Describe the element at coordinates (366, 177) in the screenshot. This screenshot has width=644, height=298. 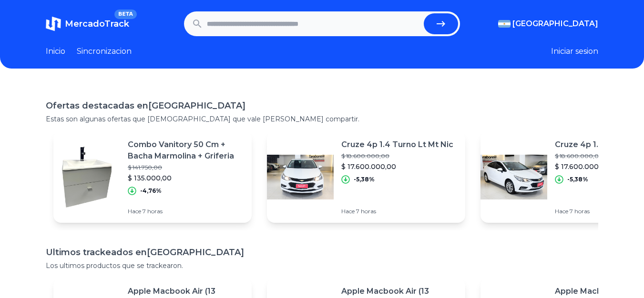
I see `a: Featured imageCruze 4p 1.4 Turno Lt Mt Nic$ 18.600.000,00$ 17.600.000,00-5,38%Hace 7 horas` at that location.